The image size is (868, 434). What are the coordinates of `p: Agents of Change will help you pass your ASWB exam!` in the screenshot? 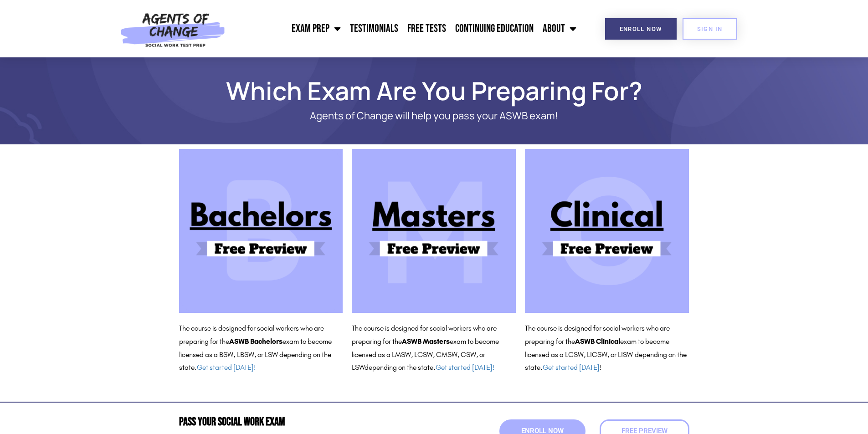 It's located at (434, 116).